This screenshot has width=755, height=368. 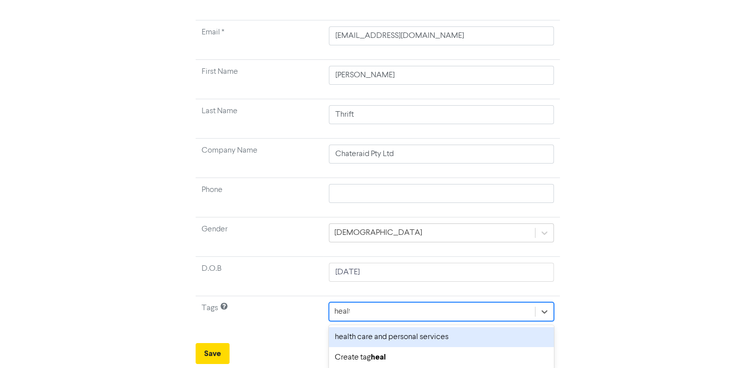 What do you see at coordinates (259, 119) in the screenshot?
I see `td: Last Name` at bounding box center [259, 119].